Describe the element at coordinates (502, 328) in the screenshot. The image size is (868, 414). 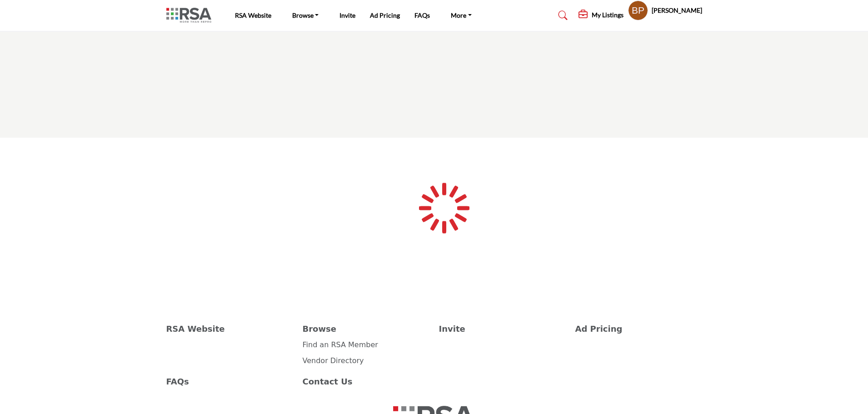
I see `p: Invite` at that location.